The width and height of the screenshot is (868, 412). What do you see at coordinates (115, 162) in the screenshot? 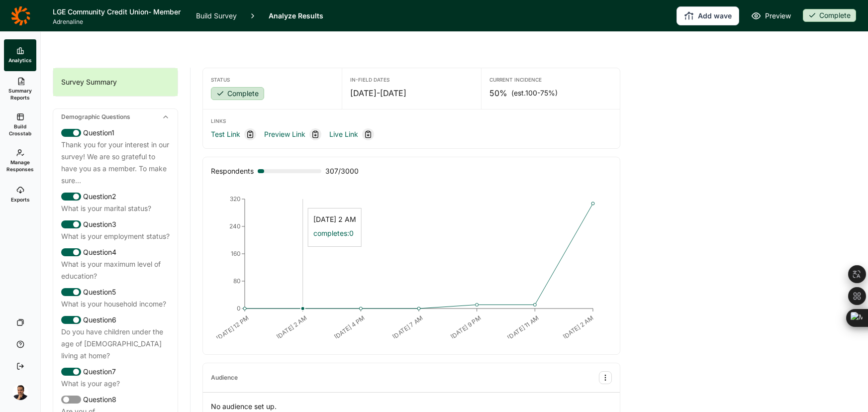
I see `div: Thank you for your interest in our survey! We are so grateful to have you as a member. To make su...` at bounding box center [115, 162].